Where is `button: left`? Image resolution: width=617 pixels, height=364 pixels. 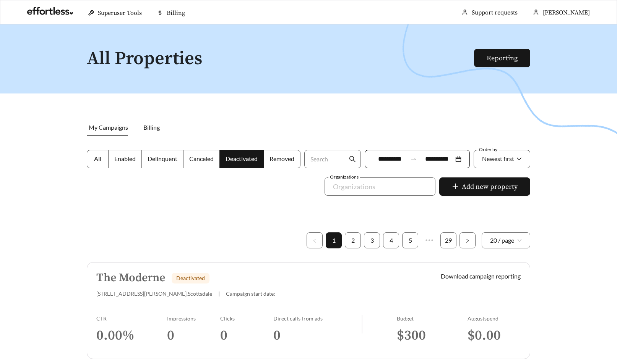 button: left is located at coordinates (314, 241).